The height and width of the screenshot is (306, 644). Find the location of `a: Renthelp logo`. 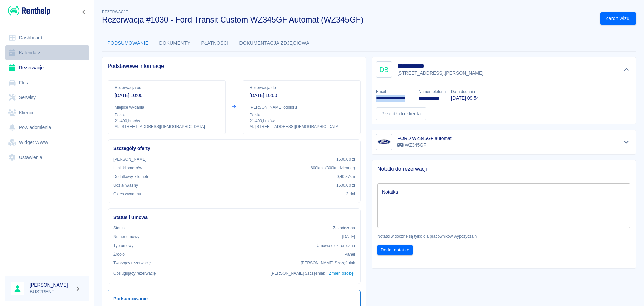

a: Renthelp logo is located at coordinates (28, 11).